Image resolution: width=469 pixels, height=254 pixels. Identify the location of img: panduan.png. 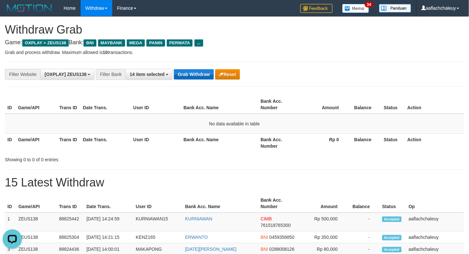
(395, 8).